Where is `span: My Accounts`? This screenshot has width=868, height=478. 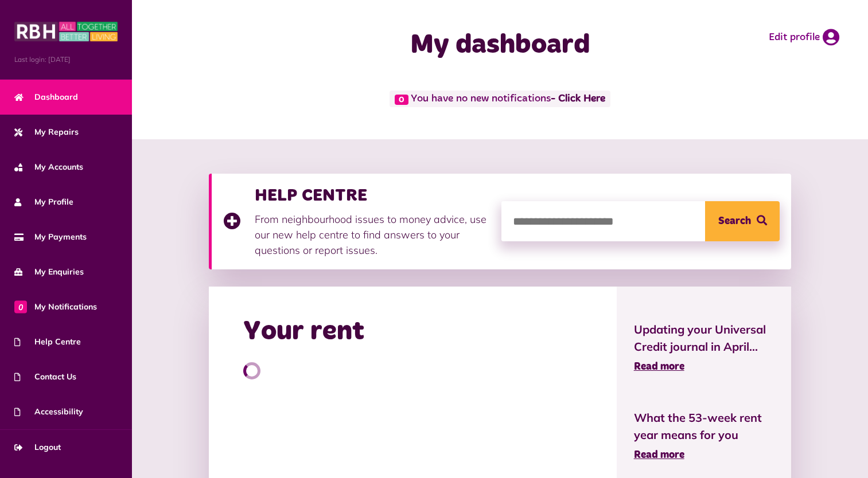 span: My Accounts is located at coordinates (49, 166).